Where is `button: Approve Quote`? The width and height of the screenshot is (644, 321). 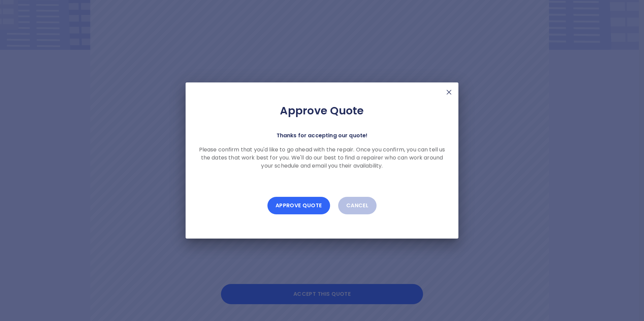 button: Approve Quote is located at coordinates (299, 206).